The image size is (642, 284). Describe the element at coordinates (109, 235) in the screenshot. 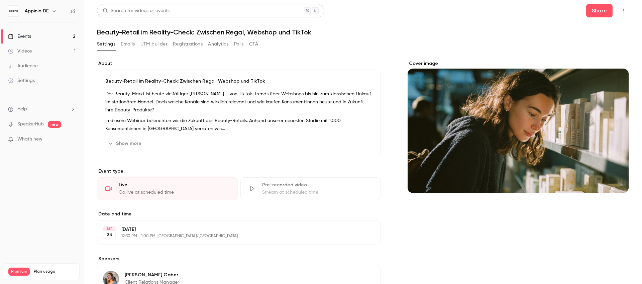

I see `p: 23` at that location.